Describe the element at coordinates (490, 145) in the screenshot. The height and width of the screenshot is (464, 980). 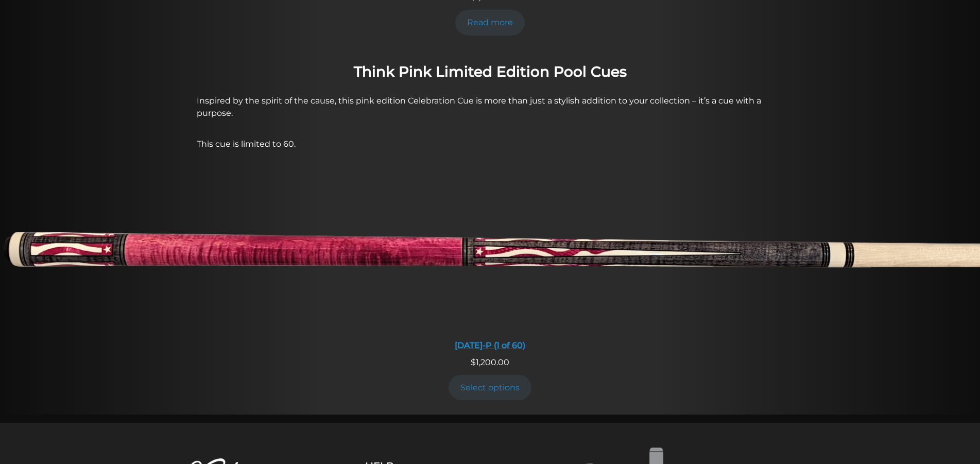
I see `p: This cue is limited to 60.` at that location.